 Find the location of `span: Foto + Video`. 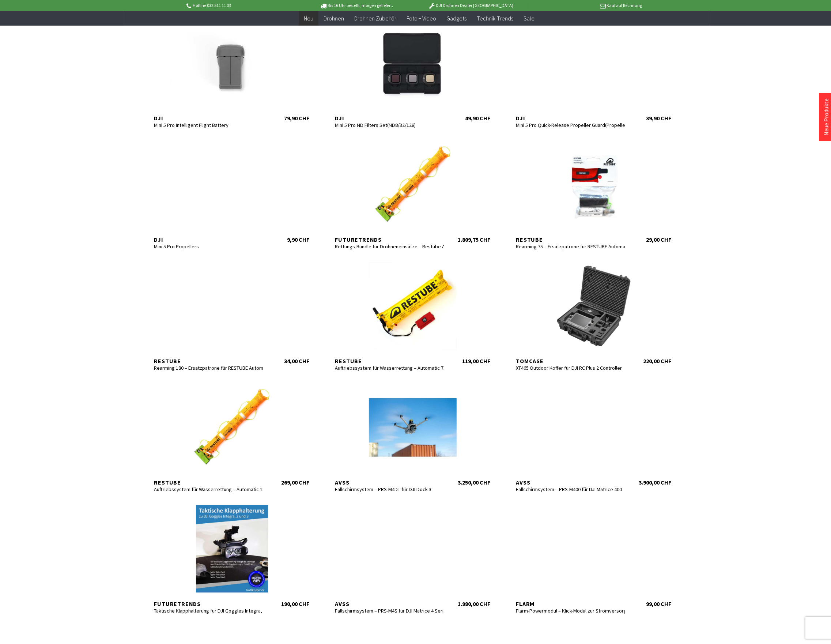

span: Foto + Video is located at coordinates (422, 18).